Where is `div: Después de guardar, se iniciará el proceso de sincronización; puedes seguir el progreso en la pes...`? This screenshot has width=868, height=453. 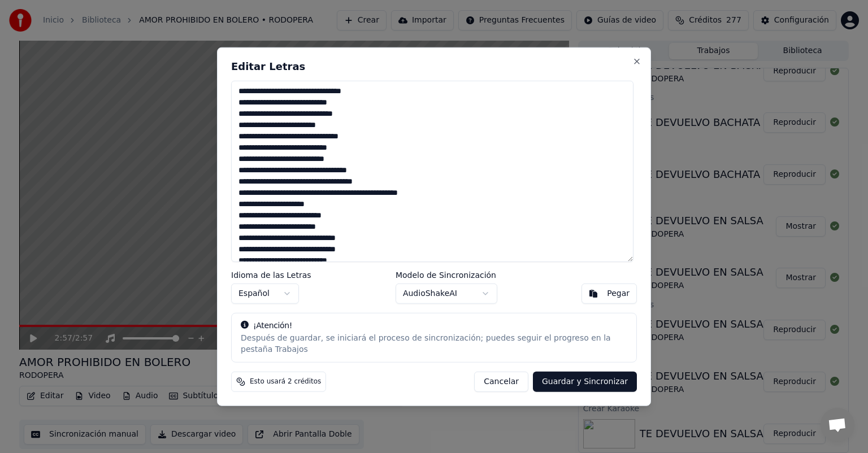
div: Después de guardar, se iniciará el proceso de sincronización; puedes seguir el progreso en la pes... is located at coordinates (434, 343).